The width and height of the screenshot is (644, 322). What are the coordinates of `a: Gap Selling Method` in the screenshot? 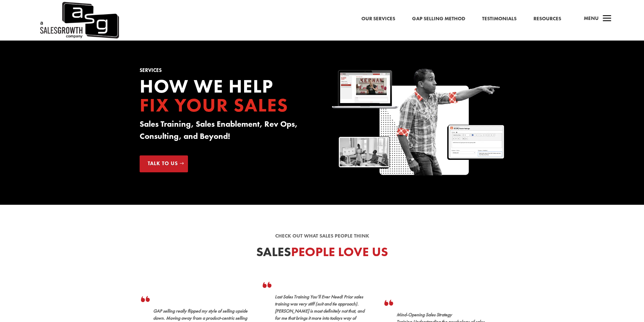 It's located at (438, 19).